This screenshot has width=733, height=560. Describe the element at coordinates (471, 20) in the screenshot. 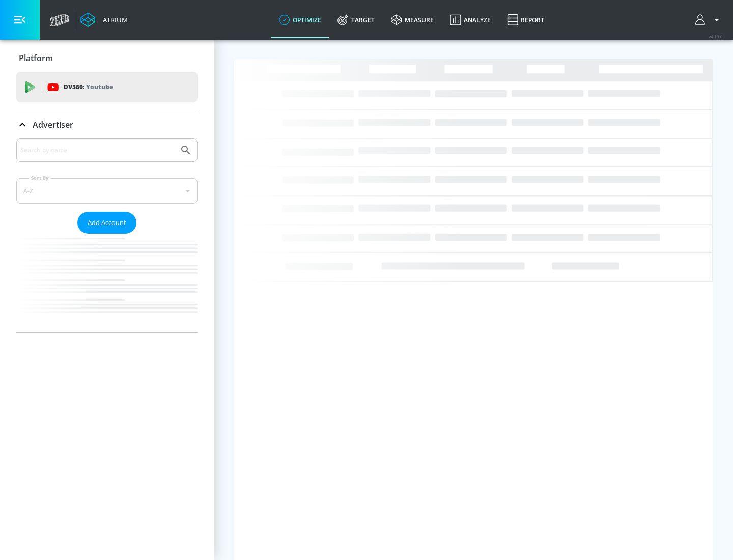

I see `a: Analyze` at that location.